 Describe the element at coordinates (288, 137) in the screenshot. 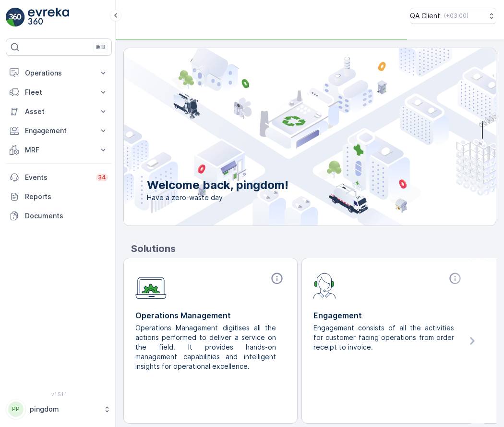

I see `img: city illustration` at that location.